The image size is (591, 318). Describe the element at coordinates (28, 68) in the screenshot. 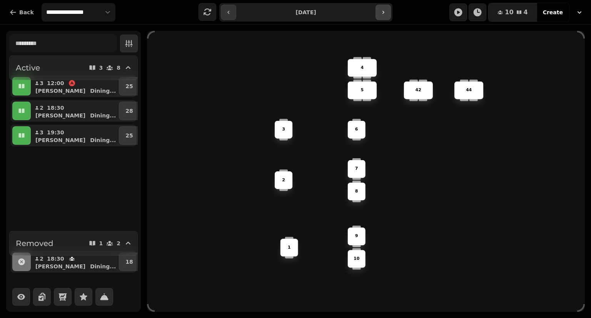

I see `h2: Active` at that location.